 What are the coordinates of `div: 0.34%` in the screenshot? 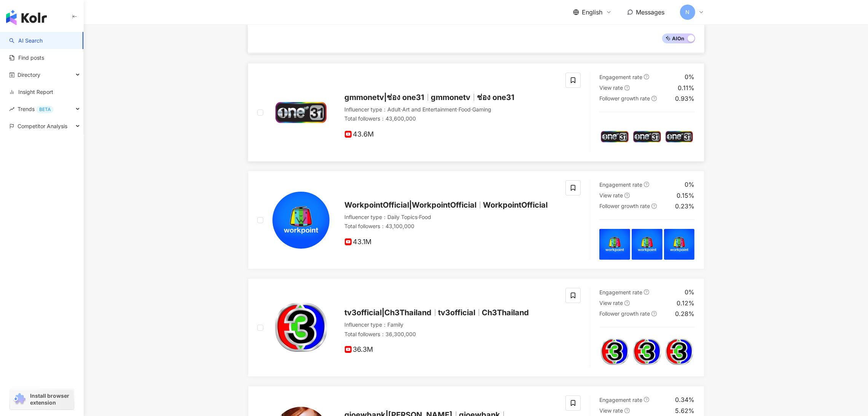 It's located at (685, 400).